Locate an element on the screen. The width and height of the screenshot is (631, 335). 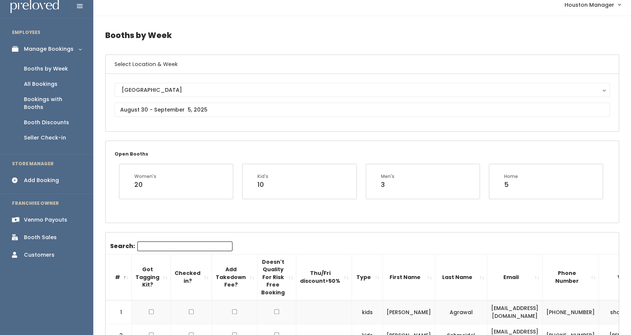
div: Manage Bookings is located at coordinates (49, 49).